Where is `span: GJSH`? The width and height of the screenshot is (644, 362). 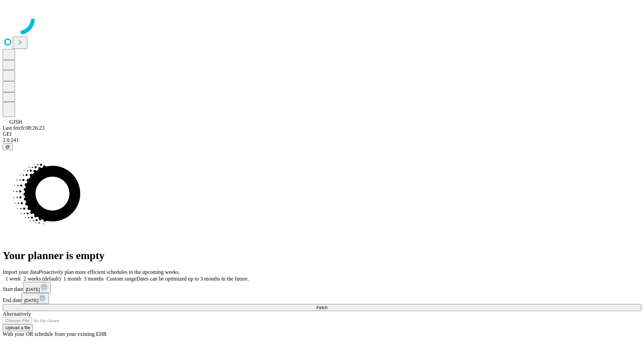 span: GJSH is located at coordinates (16, 122).